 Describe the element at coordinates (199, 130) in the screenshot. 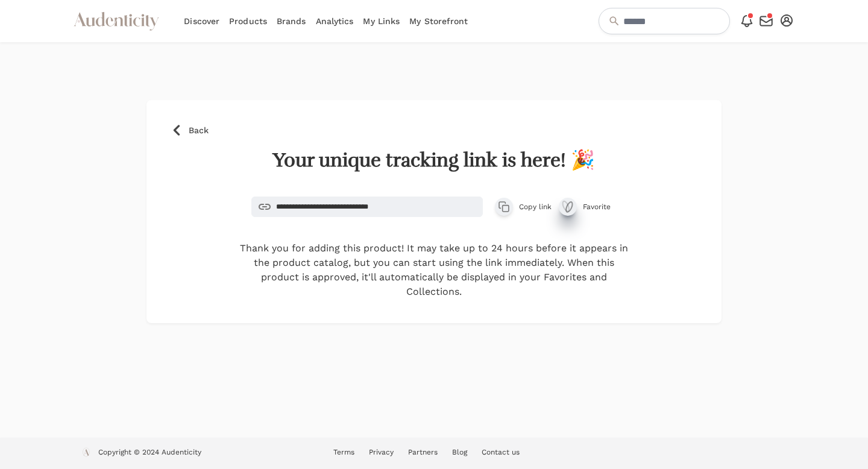

I see `span: Back` at that location.